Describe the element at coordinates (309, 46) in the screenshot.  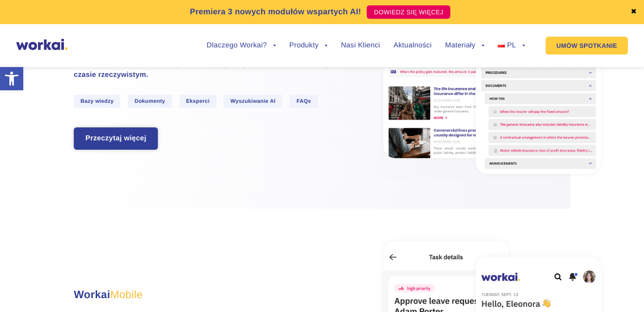
I see `a: Produkty` at that location.